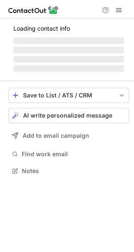 Image resolution: width=134 pixels, height=252 pixels. Describe the element at coordinates (69, 154) in the screenshot. I see `button: Find work email` at that location.